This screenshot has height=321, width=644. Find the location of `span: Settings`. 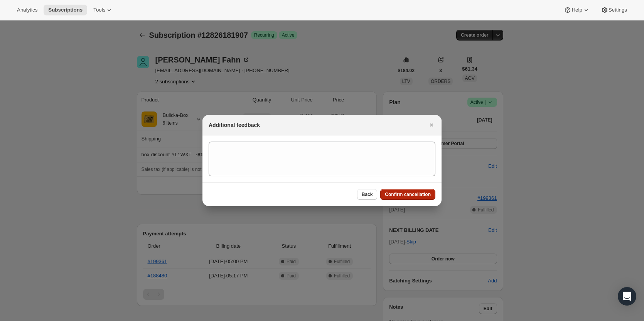

span: Settings is located at coordinates (618, 10).